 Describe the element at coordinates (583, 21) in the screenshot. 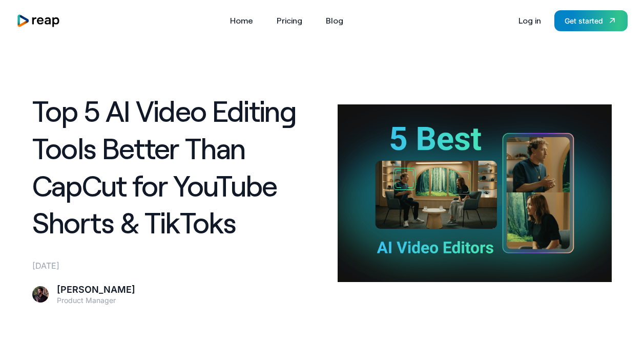

I see `div: Get started` at that location.